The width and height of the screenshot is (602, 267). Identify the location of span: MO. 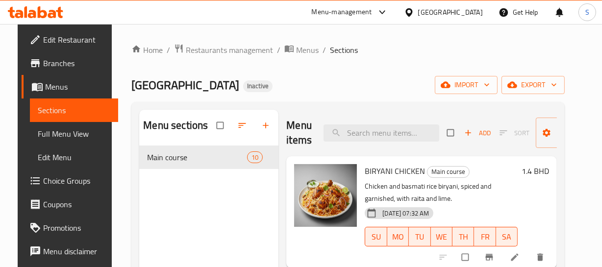
(398, 237).